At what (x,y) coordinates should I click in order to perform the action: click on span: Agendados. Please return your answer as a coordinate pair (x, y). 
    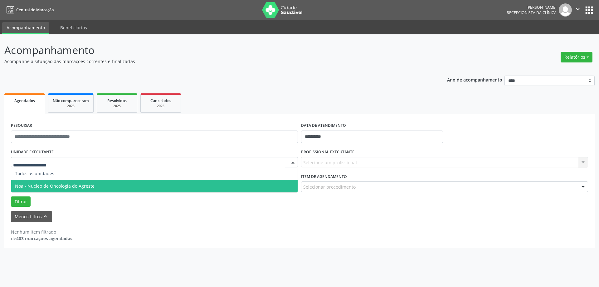
    Looking at the image, I should click on (25, 100).